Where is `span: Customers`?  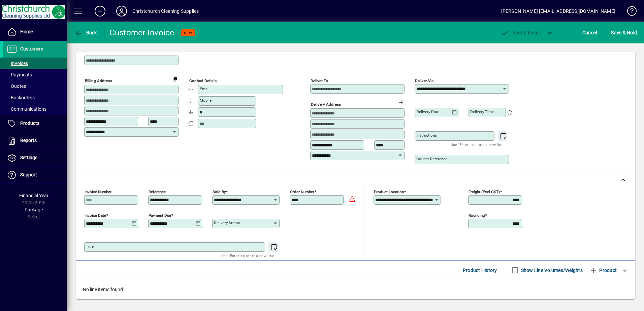 span: Customers is located at coordinates (32, 49).